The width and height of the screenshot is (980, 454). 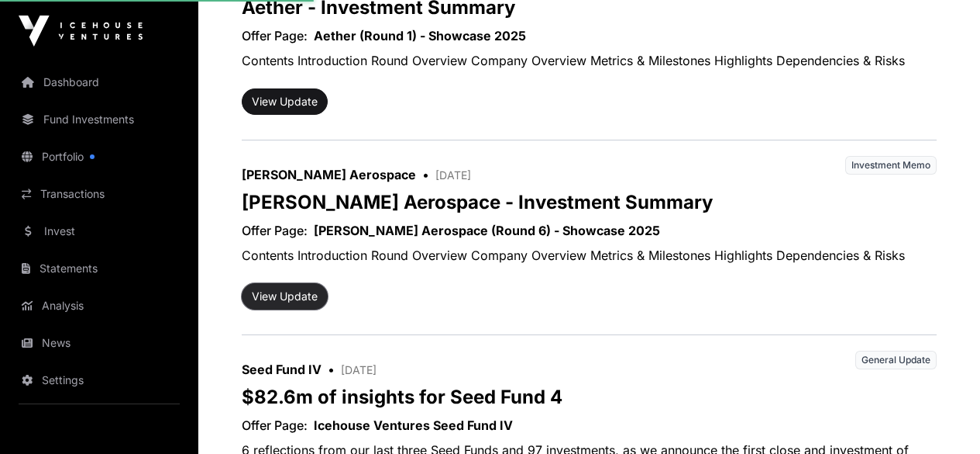 I want to click on a: Icehouse Ventures Seed Fund IV, so click(x=413, y=425).